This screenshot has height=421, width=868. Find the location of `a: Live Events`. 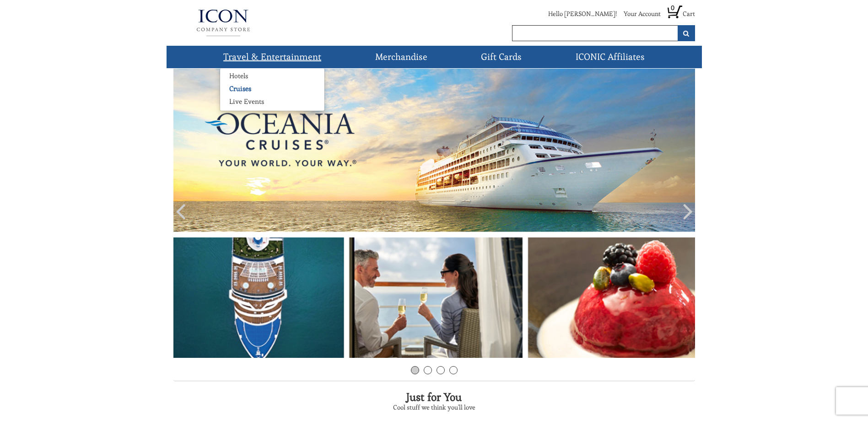

a: Live Events is located at coordinates (247, 102).